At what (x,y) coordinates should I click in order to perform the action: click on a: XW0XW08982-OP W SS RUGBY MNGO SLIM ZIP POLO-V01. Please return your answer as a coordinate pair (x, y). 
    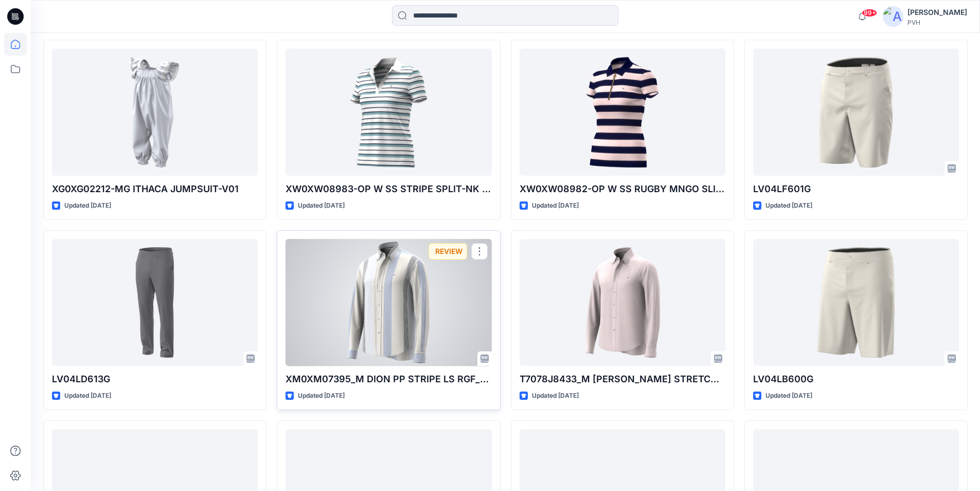
    Looking at the image, I should click on (623, 112).